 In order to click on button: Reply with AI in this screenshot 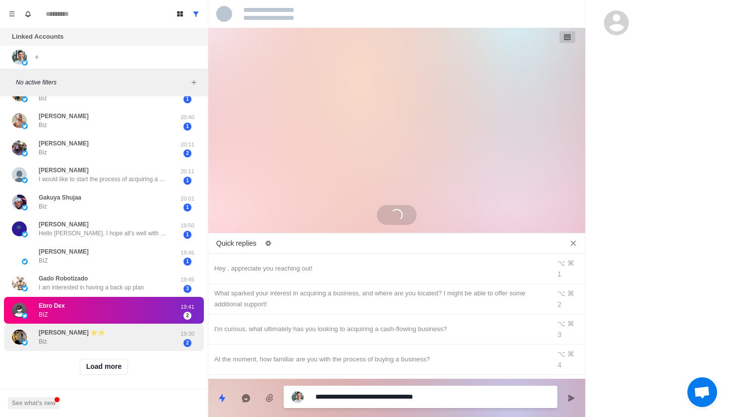, I will do `click(246, 398)`.